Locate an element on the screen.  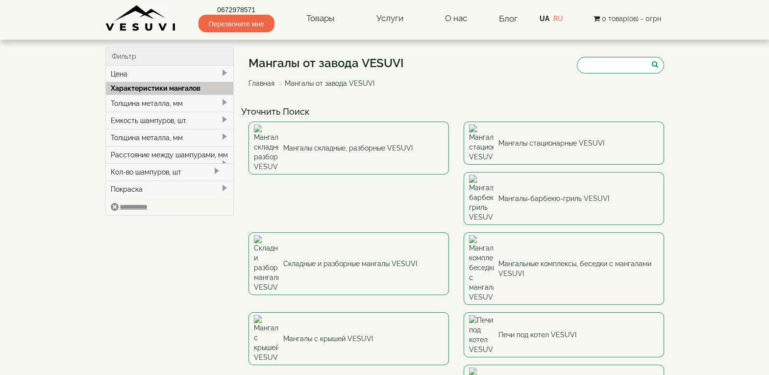
font: RU is located at coordinates (558, 19).